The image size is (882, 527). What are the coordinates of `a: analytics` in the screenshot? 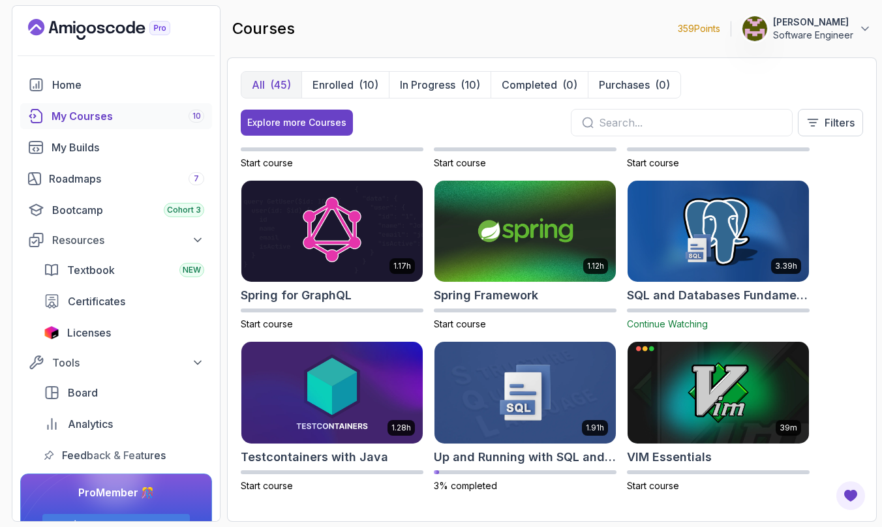 It's located at (124, 424).